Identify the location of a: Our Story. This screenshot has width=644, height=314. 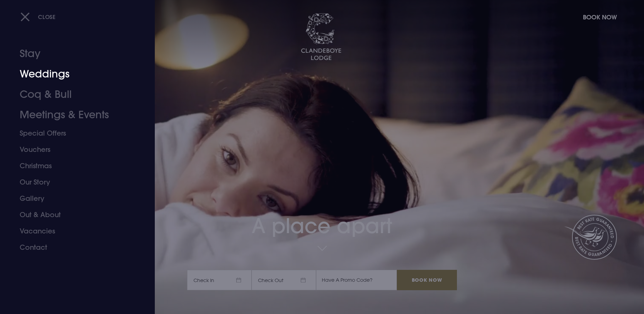
(73, 182).